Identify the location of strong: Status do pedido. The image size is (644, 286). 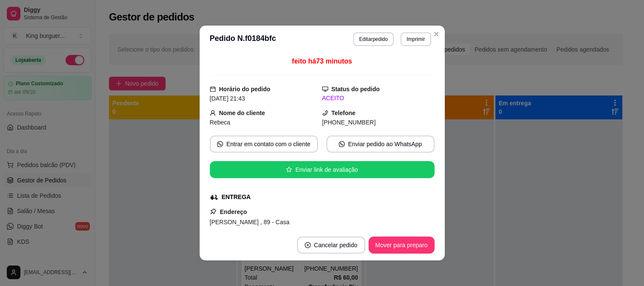
(355, 89).